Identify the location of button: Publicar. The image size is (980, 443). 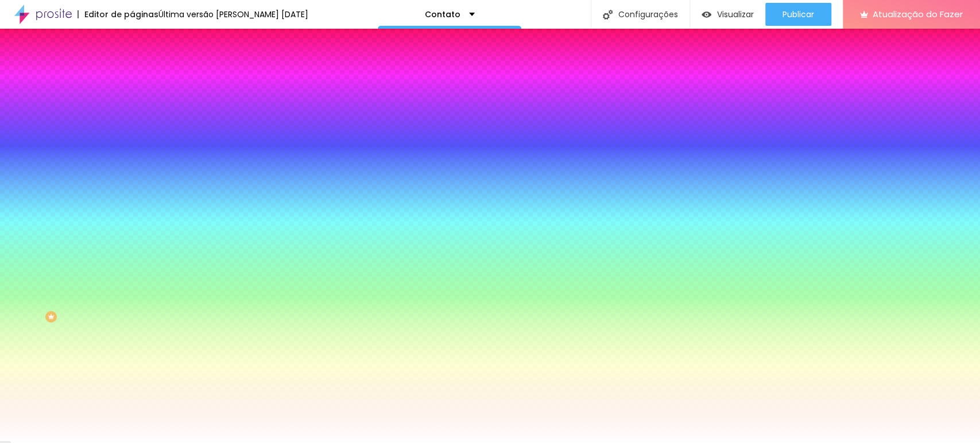
(798, 14).